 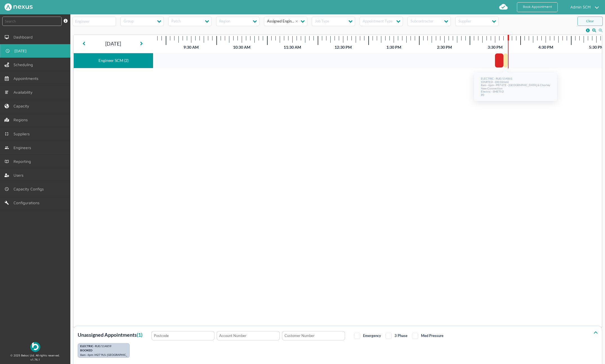 I want to click on label: Unassigned Appointments, so click(x=110, y=336).